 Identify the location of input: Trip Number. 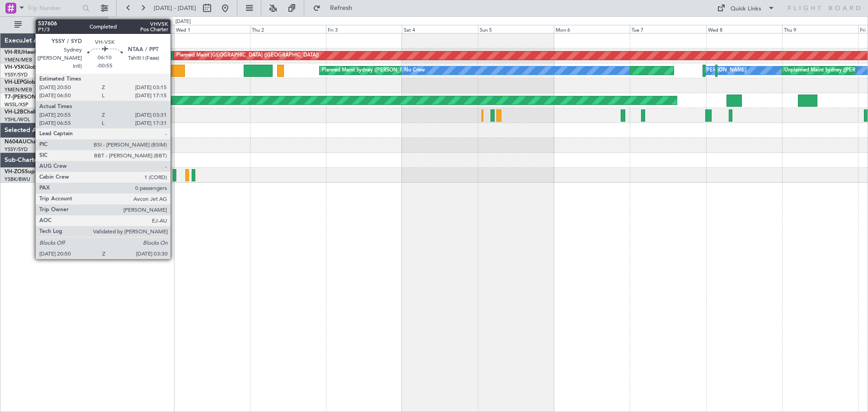
(53, 8).